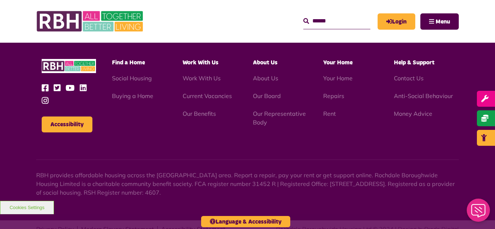 The height and width of the screenshot is (229, 495). What do you see at coordinates (133, 96) in the screenshot?
I see `a: Buying a Home` at bounding box center [133, 96].